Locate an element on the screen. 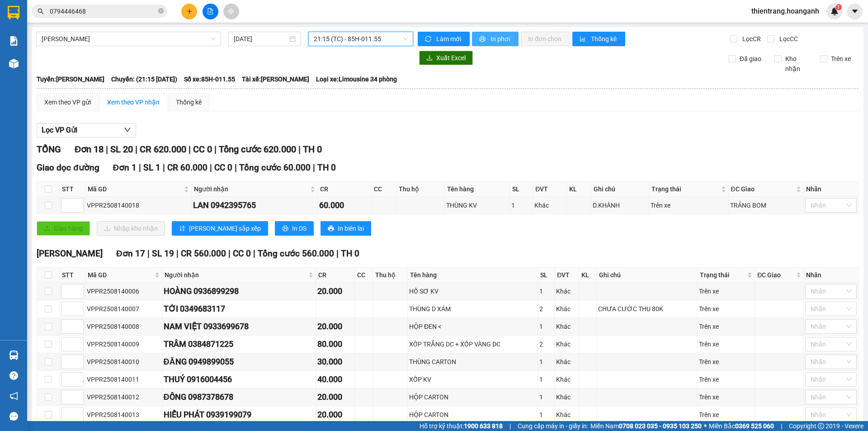  span: message is located at coordinates (14, 416).